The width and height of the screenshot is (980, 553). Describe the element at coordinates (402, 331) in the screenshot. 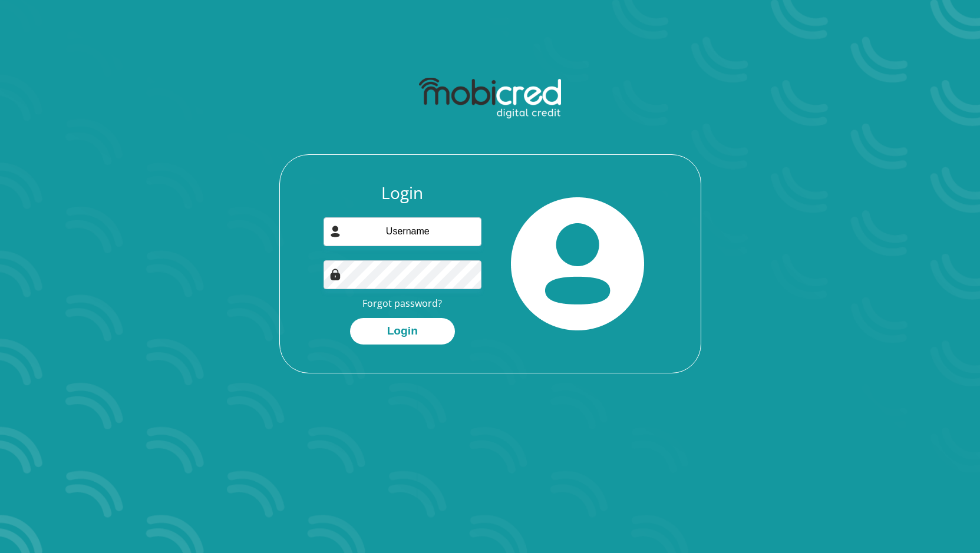

I see `button: Login` at that location.